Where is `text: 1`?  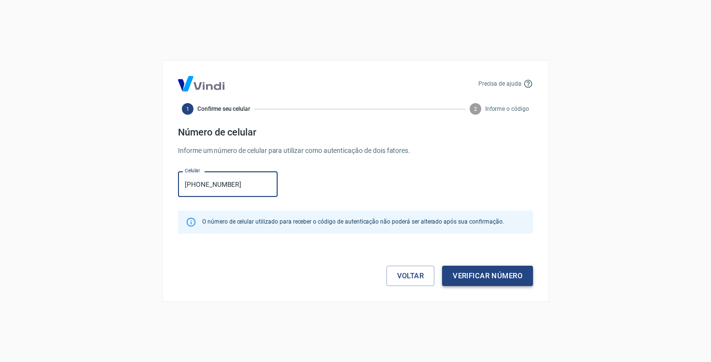
text: 1 is located at coordinates (188, 109).